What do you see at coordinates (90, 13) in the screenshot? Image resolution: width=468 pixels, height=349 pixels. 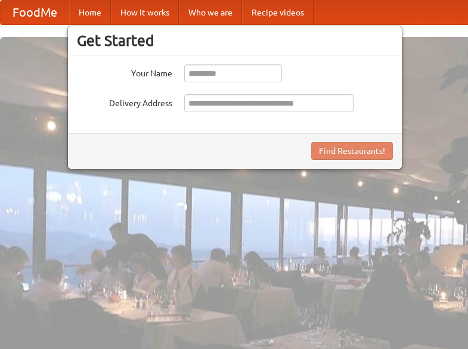 I see `a: Home` at bounding box center [90, 13].